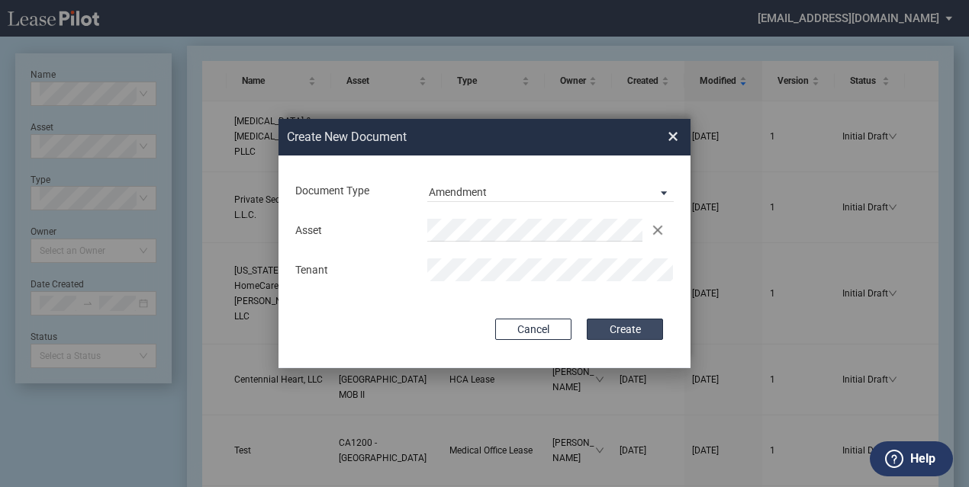 This screenshot has width=969, height=487. I want to click on md-dialog: Create New ..., so click(484, 244).